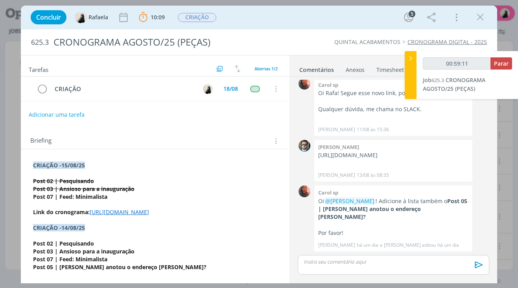 The image size is (518, 288). I want to click on s: Post 03 | Ansioso para a inauguração, so click(84, 189).